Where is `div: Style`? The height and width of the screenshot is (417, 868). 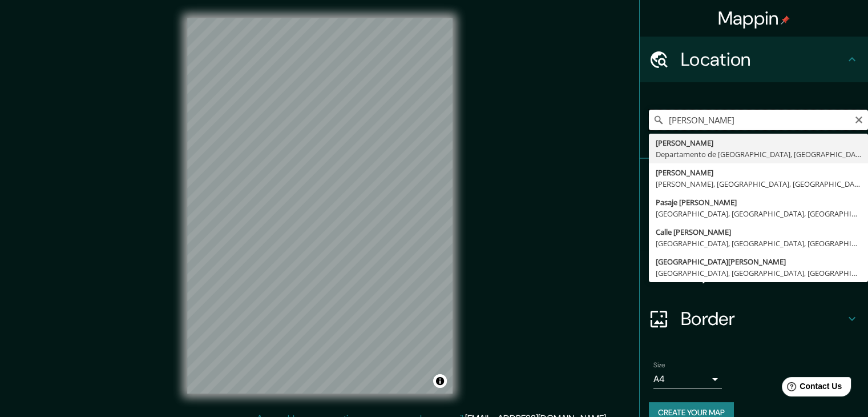
div: Style is located at coordinates (754, 227).